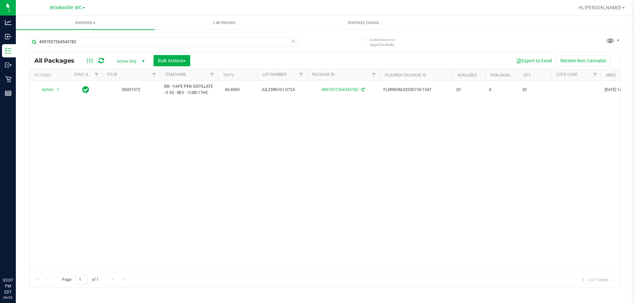 This screenshot has width=634, height=303. What do you see at coordinates (527, 75) in the screenshot?
I see `a: Qty` at bounding box center [527, 75].